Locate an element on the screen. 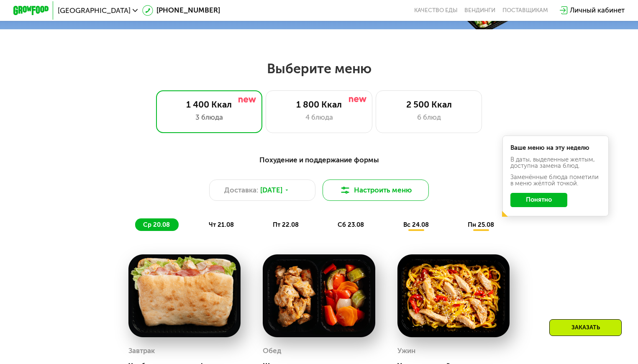 This screenshot has width=638, height=364. div: Ужин is located at coordinates (407, 351).